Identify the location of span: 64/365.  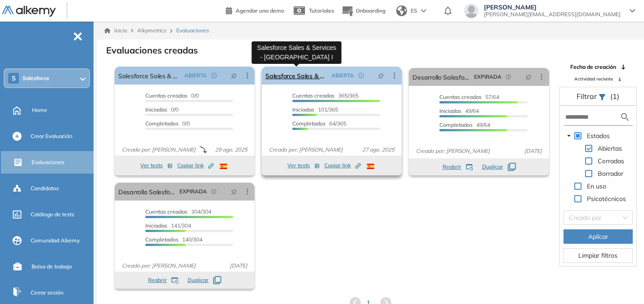
(319, 123).